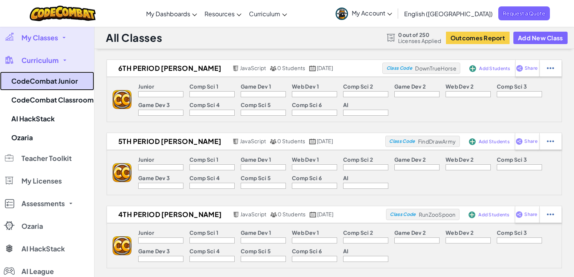 This screenshot has height=277, width=574. Describe the element at coordinates (540, 38) in the screenshot. I see `button: Add New Class` at that location.